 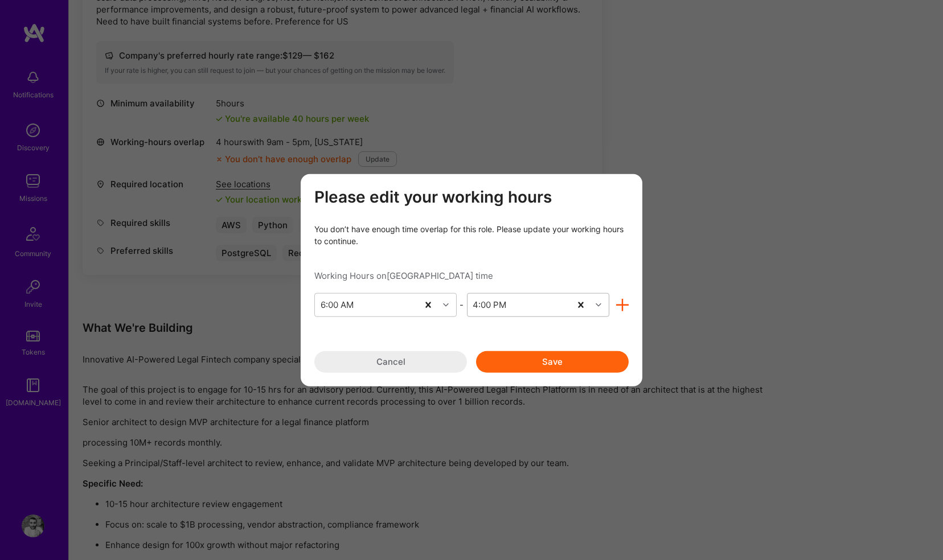 What do you see at coordinates (391, 361) in the screenshot?
I see `button: Cancel` at bounding box center [391, 361].